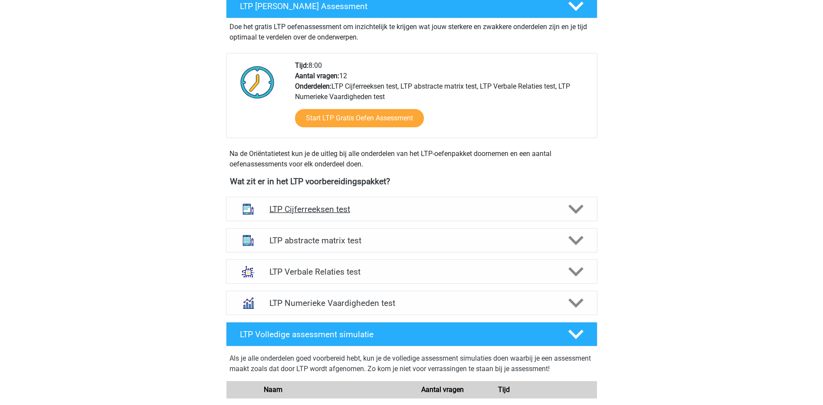 Image resolution: width=823 pixels, height=405 pixels. Describe the element at coordinates (248, 240) in the screenshot. I see `img: abstracte matrices` at that location.